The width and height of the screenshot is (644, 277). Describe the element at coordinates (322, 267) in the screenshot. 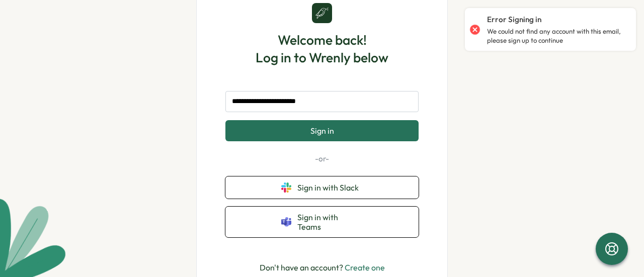

I see `p: Don't have an account?` at that location.